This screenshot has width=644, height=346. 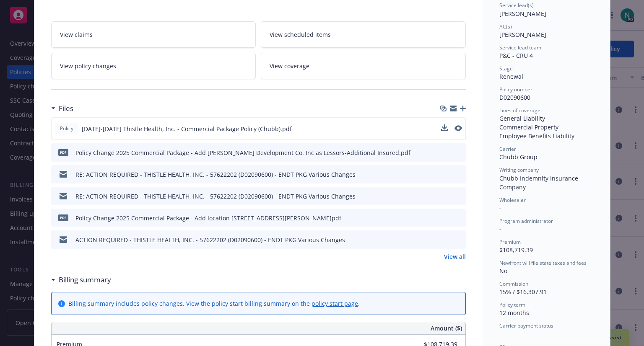 What do you see at coordinates (516, 5) in the screenshot?
I see `span: Service lead(s)` at bounding box center [516, 5].